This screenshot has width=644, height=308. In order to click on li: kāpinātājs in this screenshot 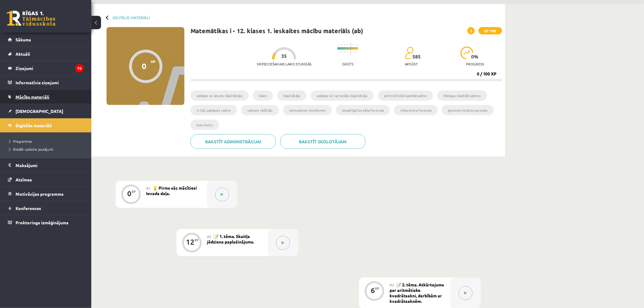, I will do `click(292, 96)`.